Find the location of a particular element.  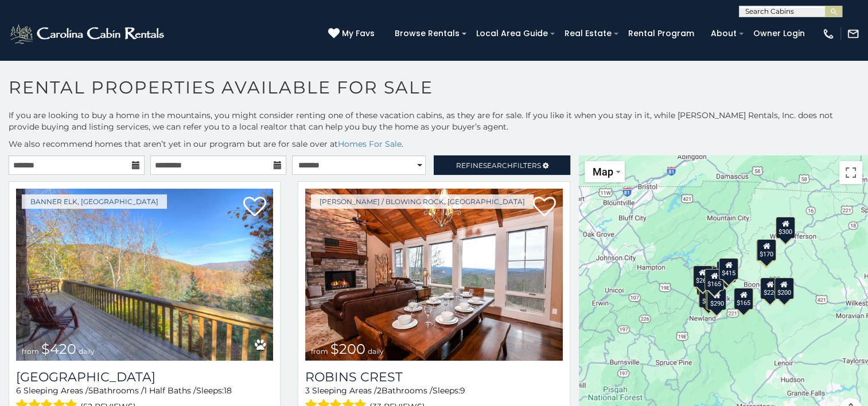

div: $195 is located at coordinates (716, 298).